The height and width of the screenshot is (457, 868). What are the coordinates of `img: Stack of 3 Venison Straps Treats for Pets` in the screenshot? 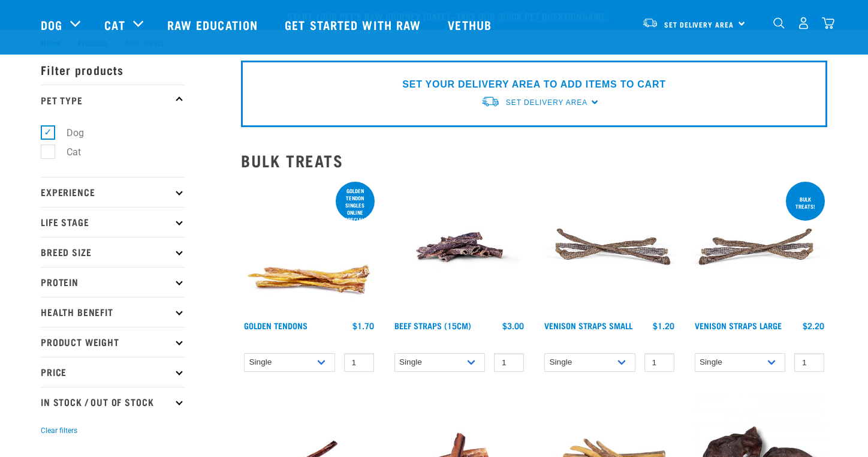 It's located at (760, 247).